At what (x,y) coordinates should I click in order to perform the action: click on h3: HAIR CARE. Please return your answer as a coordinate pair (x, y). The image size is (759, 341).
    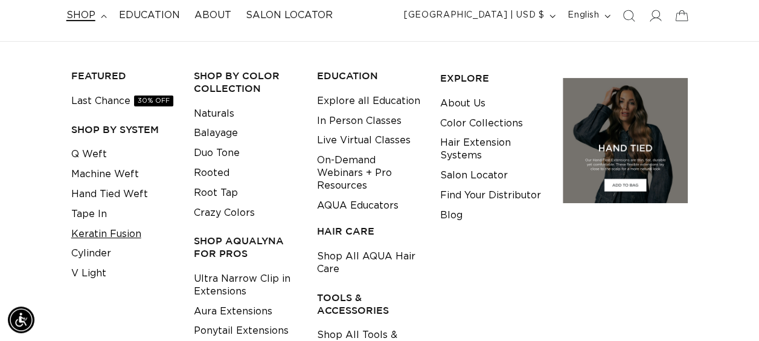
    Looking at the image, I should click on (369, 231).